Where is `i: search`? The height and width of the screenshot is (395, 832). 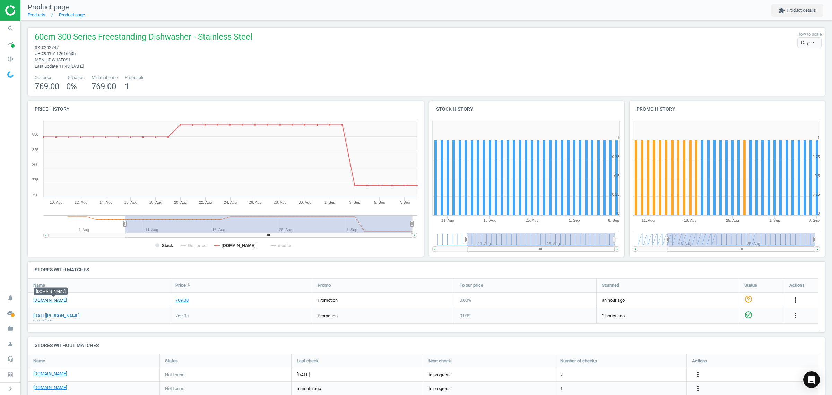
i: search is located at coordinates (10, 28).